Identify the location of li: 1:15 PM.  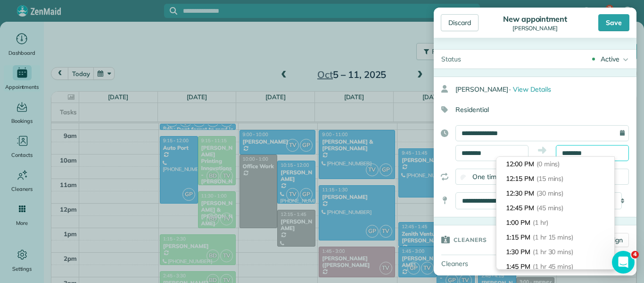
(555, 236).